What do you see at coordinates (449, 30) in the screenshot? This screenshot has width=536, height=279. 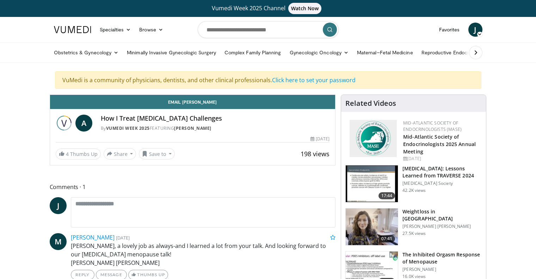 I see `a: Favorites` at bounding box center [449, 30].